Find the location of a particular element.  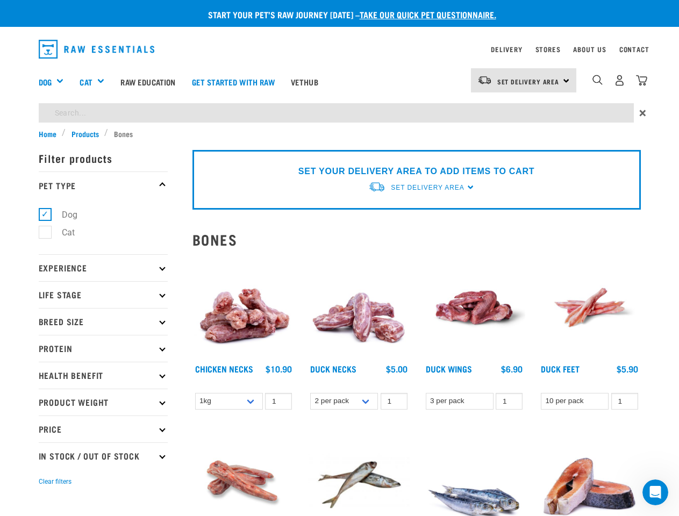

a: About Us is located at coordinates (590, 49).